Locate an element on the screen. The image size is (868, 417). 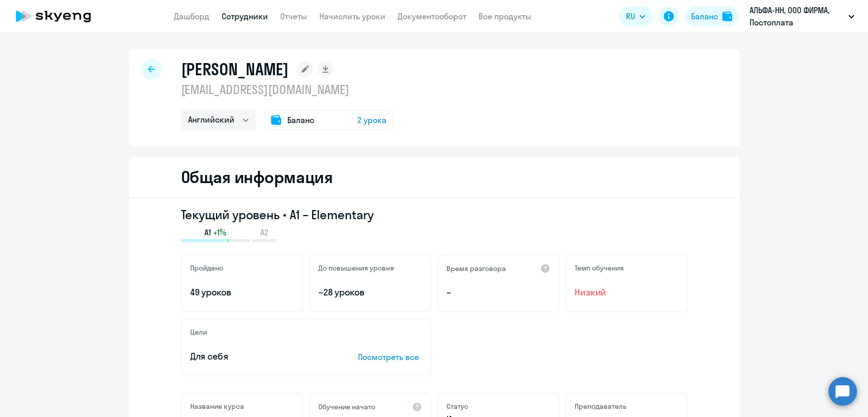
h5: Статус is located at coordinates (457, 406).